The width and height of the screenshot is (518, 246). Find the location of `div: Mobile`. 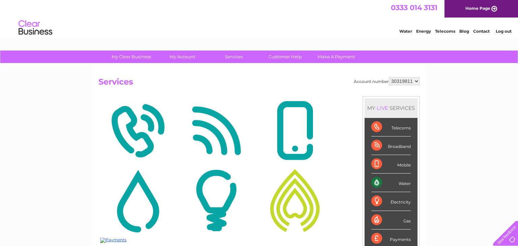

div: Mobile is located at coordinates (391, 164).